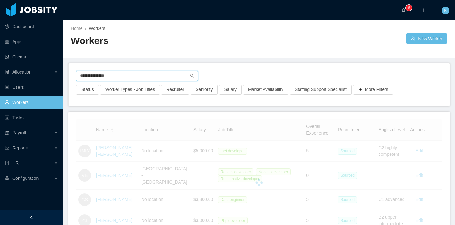  I want to click on button: Seniority, so click(204, 90).